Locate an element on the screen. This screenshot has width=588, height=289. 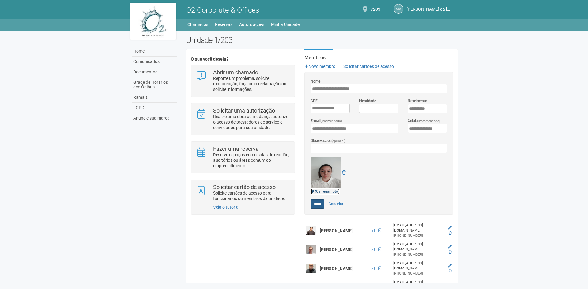
a: Ramais is located at coordinates (154, 98).